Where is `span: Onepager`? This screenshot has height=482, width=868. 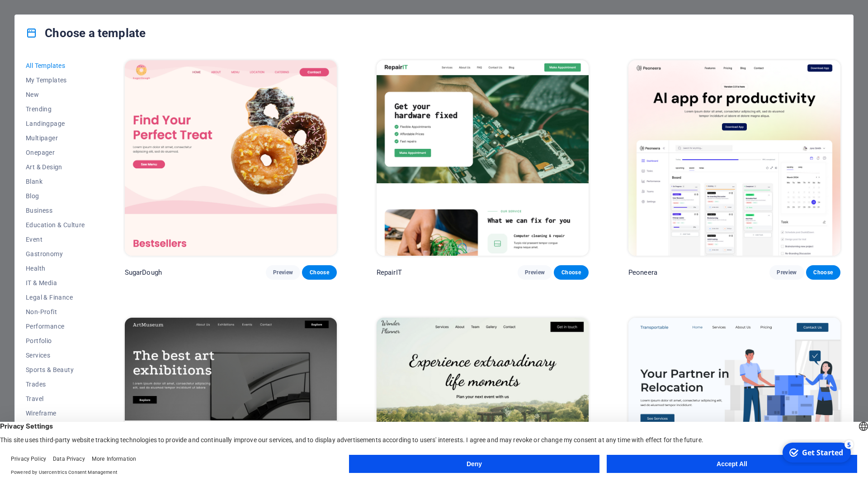 span: Onepager is located at coordinates (55, 153).